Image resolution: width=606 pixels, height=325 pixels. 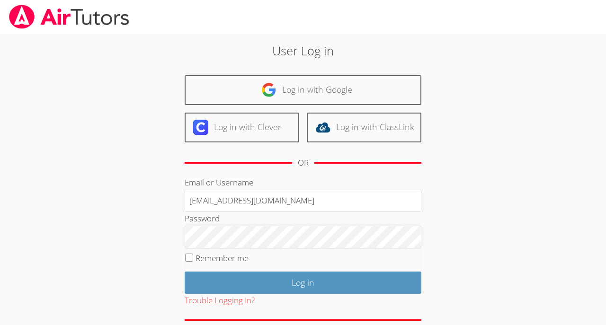 What do you see at coordinates (364, 127) in the screenshot?
I see `a: Log in with ClassLink` at bounding box center [364, 127].